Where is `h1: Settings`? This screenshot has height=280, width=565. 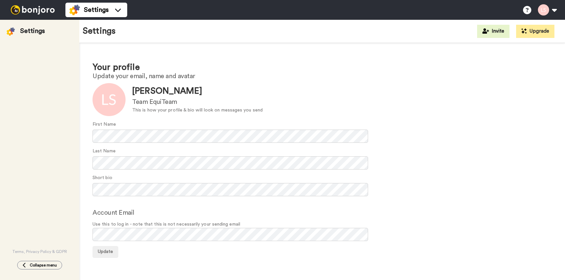
h1: Settings is located at coordinates (99, 31).